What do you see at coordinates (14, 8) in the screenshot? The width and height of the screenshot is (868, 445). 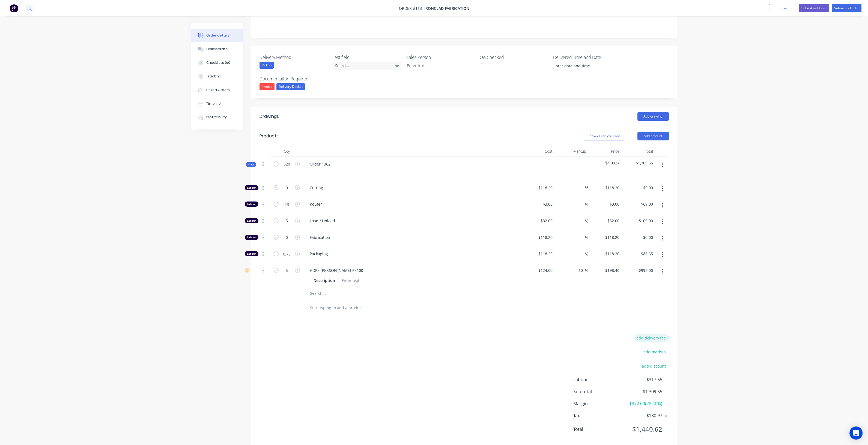 I see `img: Factory` at bounding box center [14, 8].